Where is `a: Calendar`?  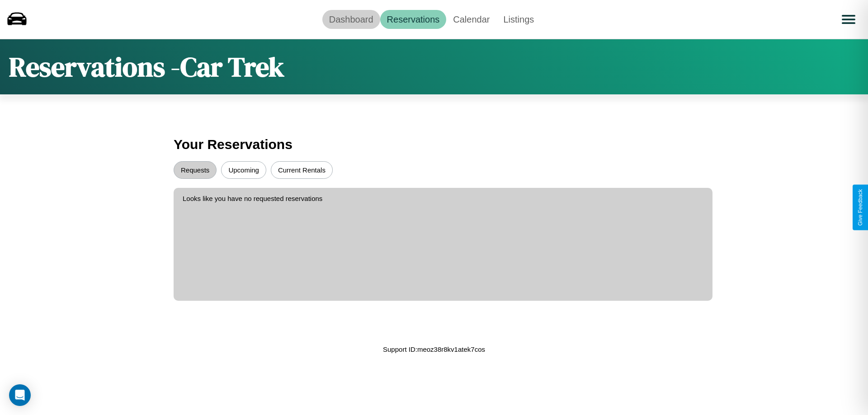
a: Calendar is located at coordinates (471, 19).